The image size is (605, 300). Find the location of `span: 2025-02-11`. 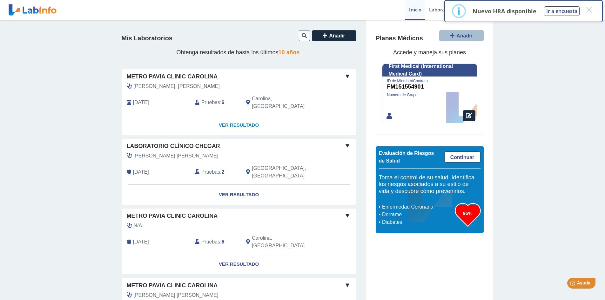

span: 2025-02-11 is located at coordinates (141, 242).